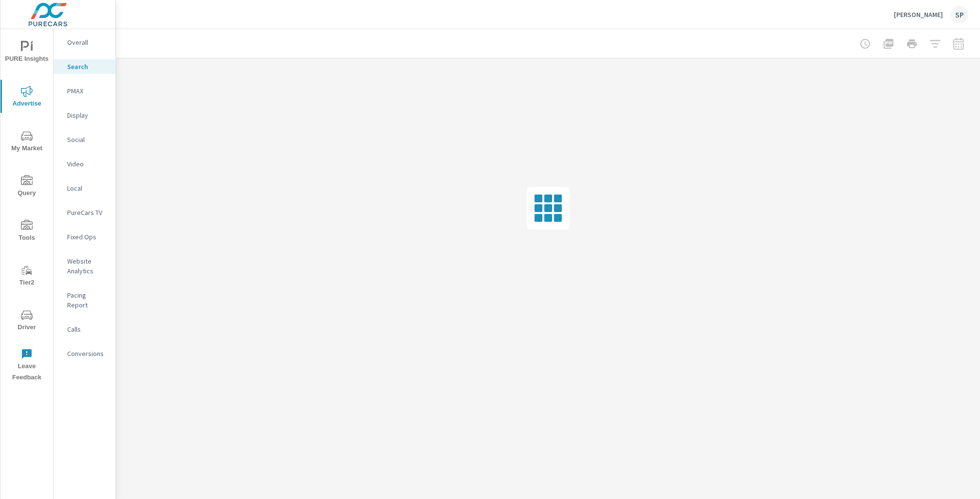  What do you see at coordinates (84, 42) in the screenshot?
I see `div: Overall` at bounding box center [84, 42].